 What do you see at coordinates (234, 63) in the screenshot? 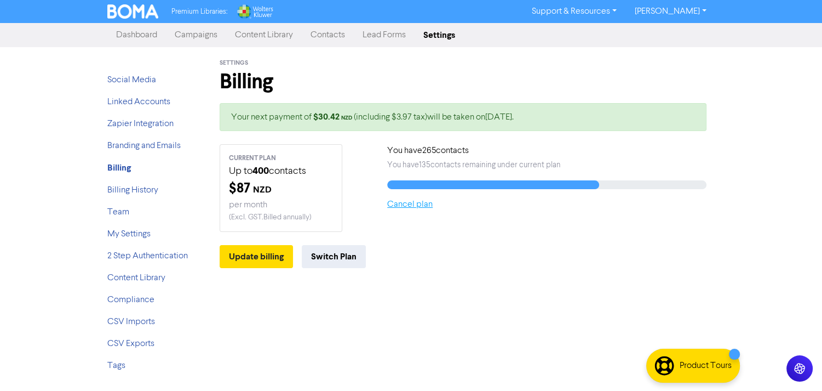
I see `span: Settings` at bounding box center [234, 63].